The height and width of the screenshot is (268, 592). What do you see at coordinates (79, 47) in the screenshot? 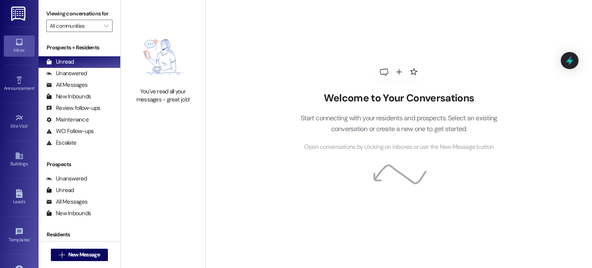
I see `div: Prospects + Residents` at bounding box center [79, 47].